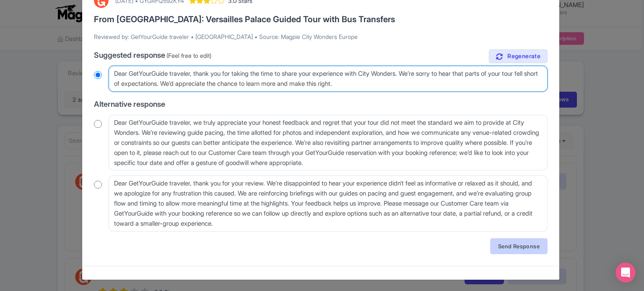  Describe the element at coordinates (130, 55) in the screenshot. I see `span: Suggested response` at that location.